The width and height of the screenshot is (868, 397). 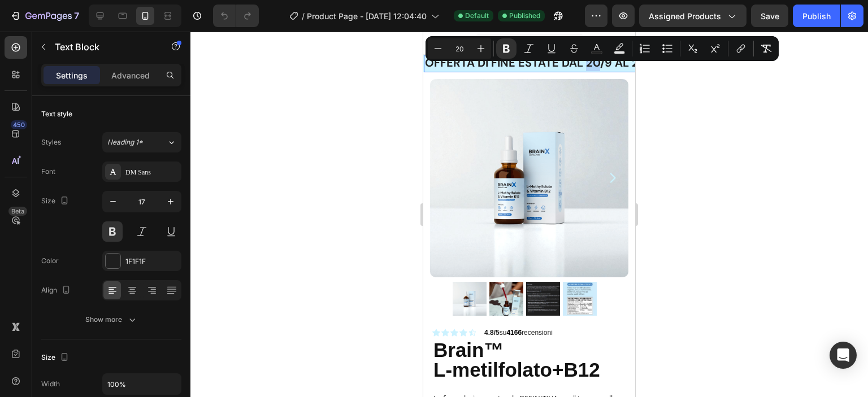 I want to click on div: Show more, so click(x=111, y=320).